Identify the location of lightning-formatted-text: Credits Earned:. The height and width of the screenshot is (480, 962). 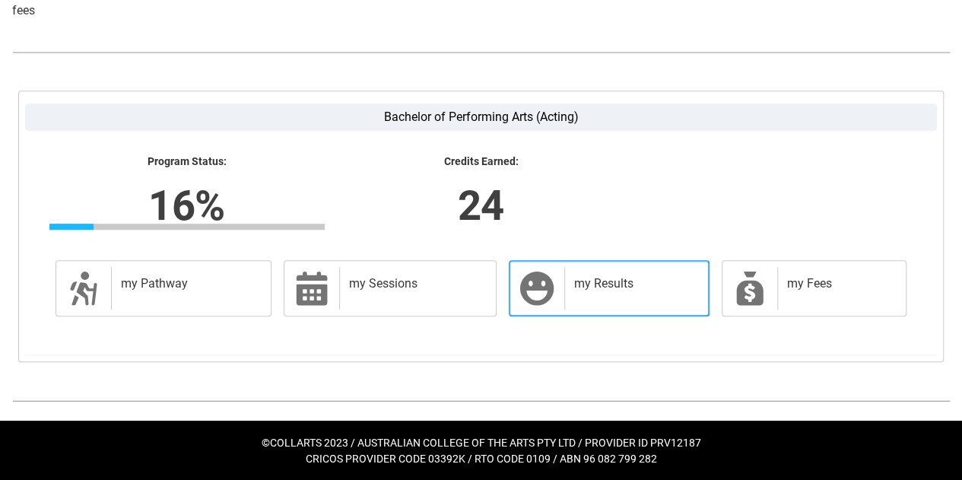
(481, 162).